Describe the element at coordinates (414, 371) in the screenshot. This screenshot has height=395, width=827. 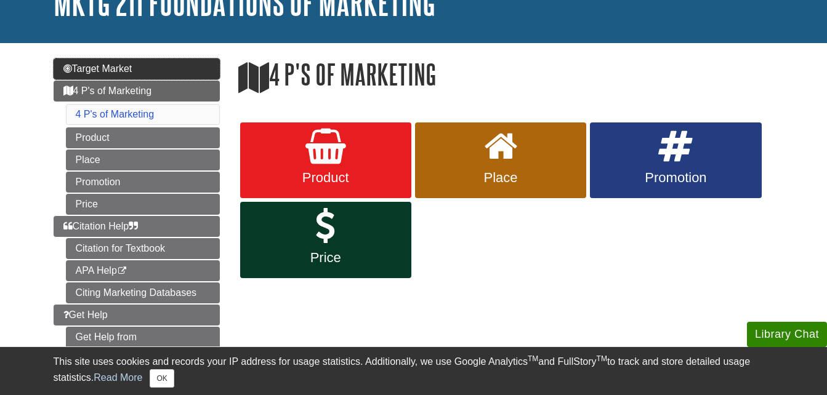
I see `div: This site uses cookies and records your IP address for usage statistics. Additionally, we use Goo...` at that location.